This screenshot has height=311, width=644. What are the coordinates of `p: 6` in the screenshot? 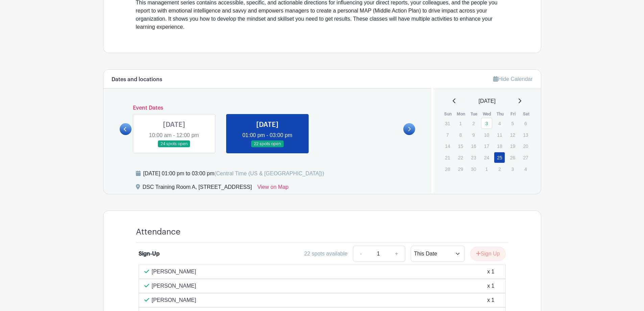 It's located at (526, 123).